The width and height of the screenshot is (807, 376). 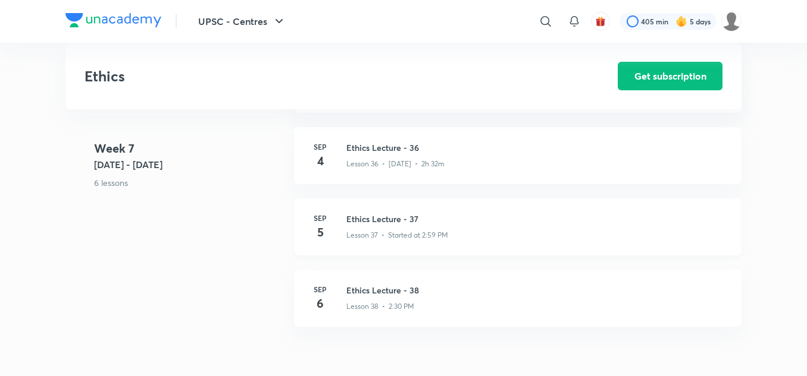 I want to click on h3: Ethics Lecture - 36, so click(x=536, y=148).